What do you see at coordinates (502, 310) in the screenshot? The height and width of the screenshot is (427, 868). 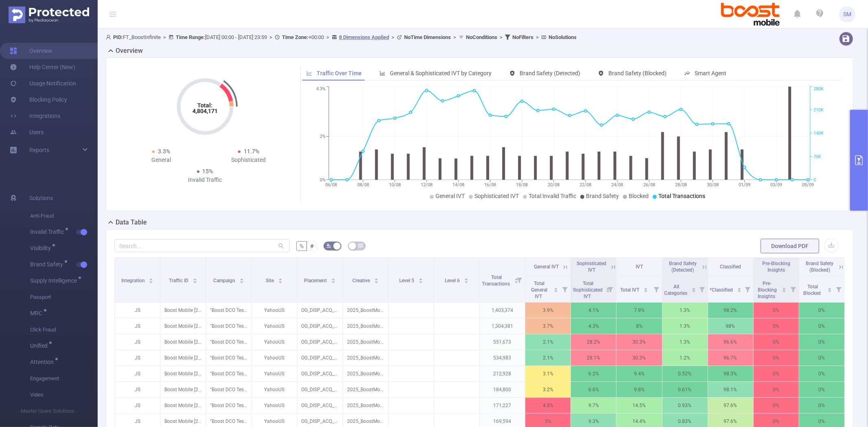 I see `p: 1,403,374` at bounding box center [502, 310].